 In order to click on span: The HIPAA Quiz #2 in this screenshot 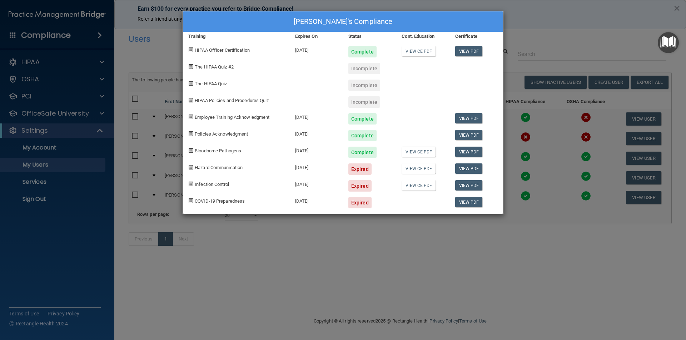, I will do `click(214, 67)`.